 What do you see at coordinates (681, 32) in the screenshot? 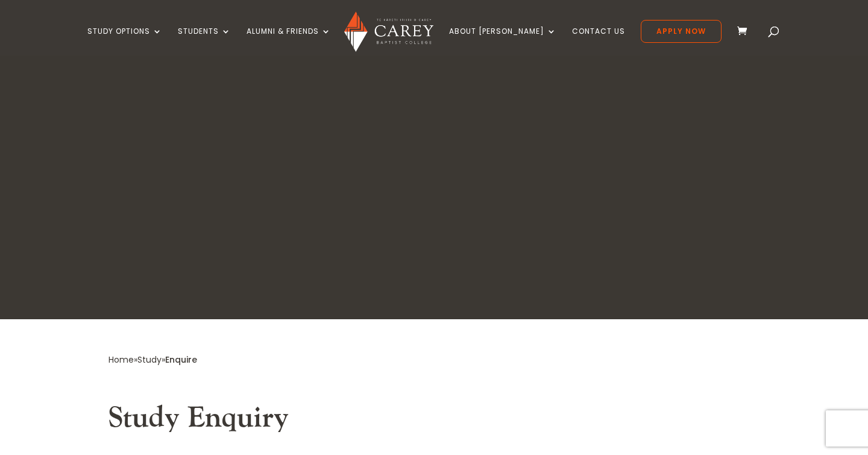
I see `a: Apply Now` at bounding box center [681, 32].